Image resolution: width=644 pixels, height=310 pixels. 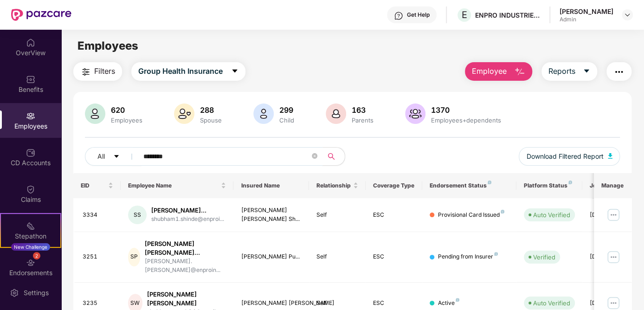 I want to click on img: svg+xml;base64,PHN2ZyBpZD0iRW1wbG95ZWVzIiB4bWxucz0iaHR0cDovL3d3dy53My5vcmcvMjAwMC9zdmciIHdpZHRoPS..., so click(x=31, y=116).